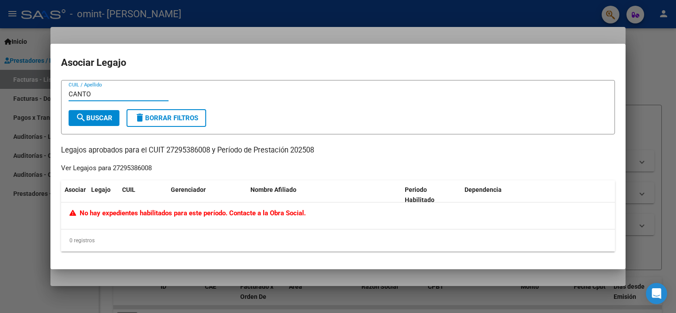  What do you see at coordinates (101, 190) in the screenshot?
I see `span: Legajo` at bounding box center [101, 190].